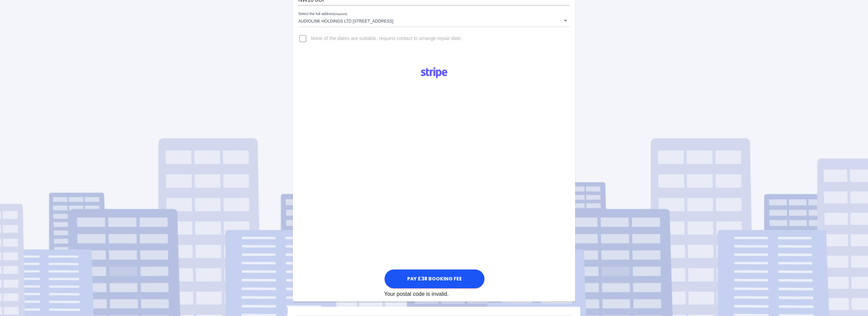 This screenshot has width=868, height=316. What do you see at coordinates (323, 14) in the screenshot?
I see `label: Select the full address` at bounding box center [323, 14].